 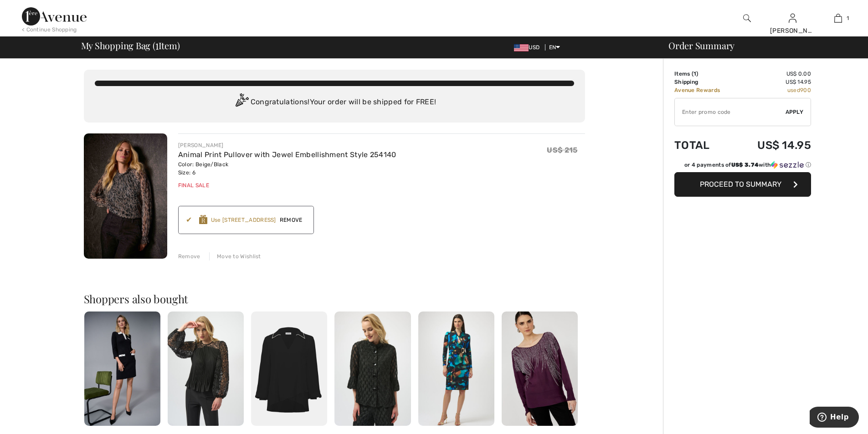 I want to click on td: used, so click(x=773, y=90).